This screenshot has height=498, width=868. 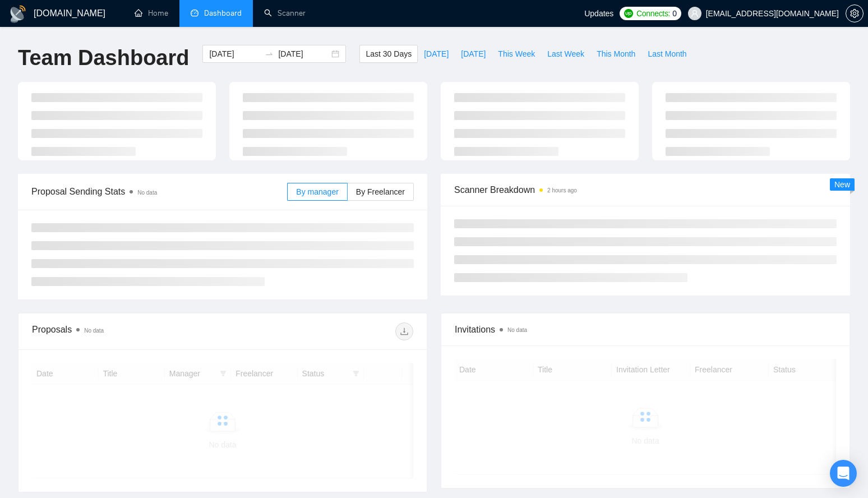 What do you see at coordinates (645, 329) in the screenshot?
I see `span: Invitations` at bounding box center [645, 329].